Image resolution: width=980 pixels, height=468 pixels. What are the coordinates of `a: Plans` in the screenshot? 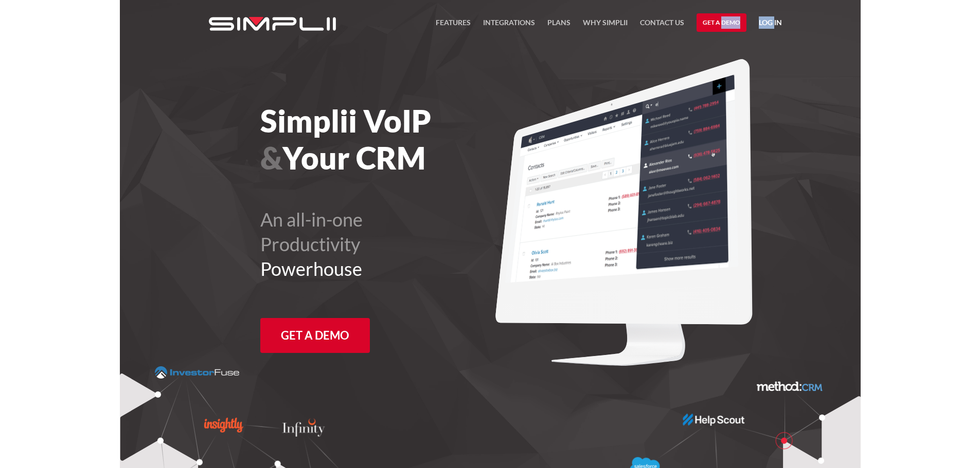 It's located at (559, 26).